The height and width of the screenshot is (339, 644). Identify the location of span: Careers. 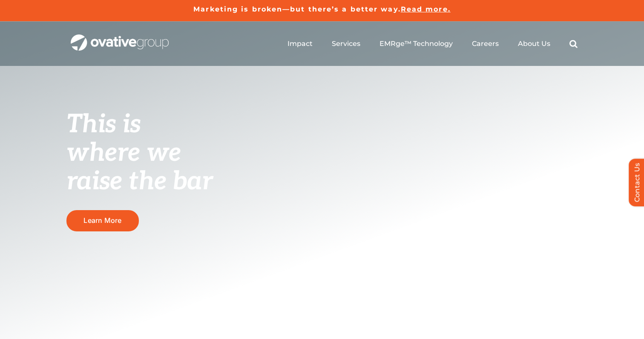
(485, 44).